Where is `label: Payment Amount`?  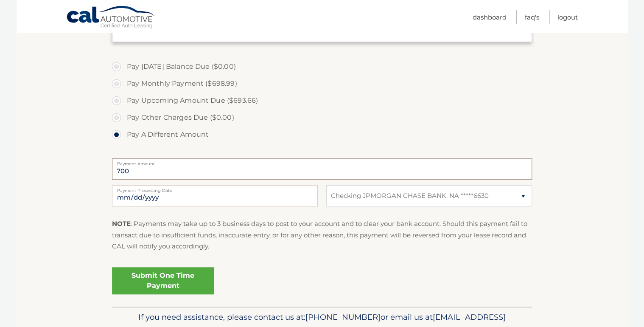 label: Payment Amount is located at coordinates (322, 162).